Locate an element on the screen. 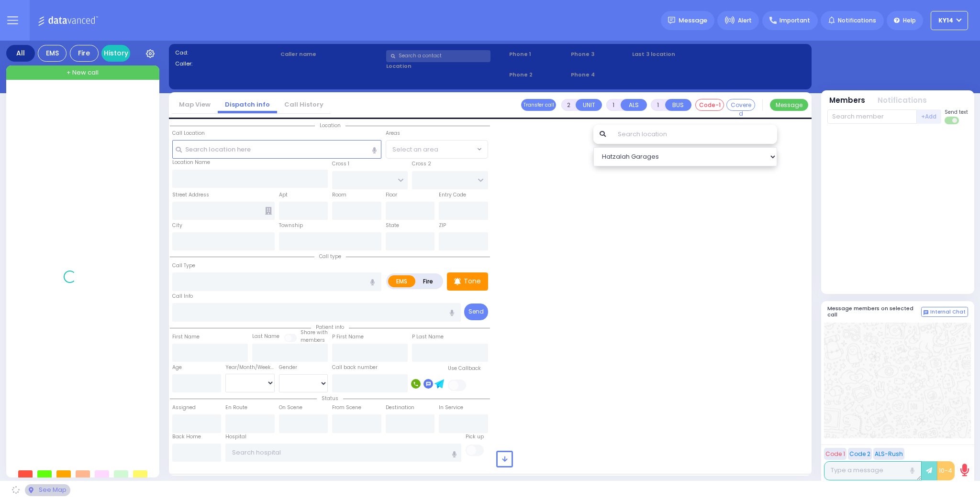  label: Hospital is located at coordinates (236, 437).